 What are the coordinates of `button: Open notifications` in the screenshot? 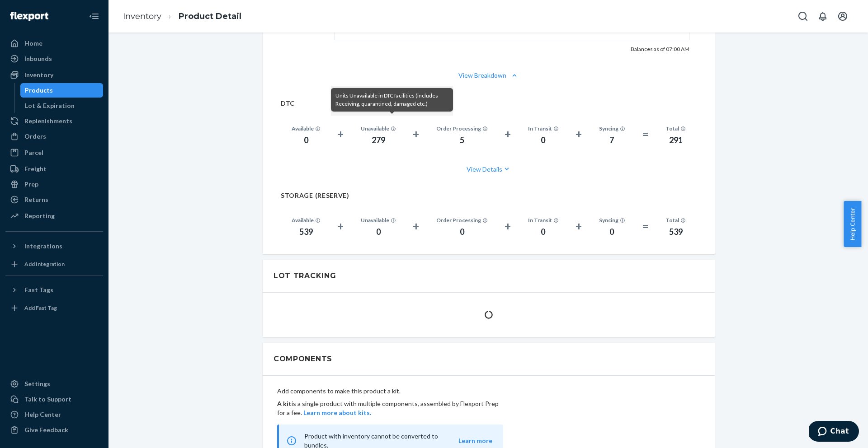 It's located at (822, 16).